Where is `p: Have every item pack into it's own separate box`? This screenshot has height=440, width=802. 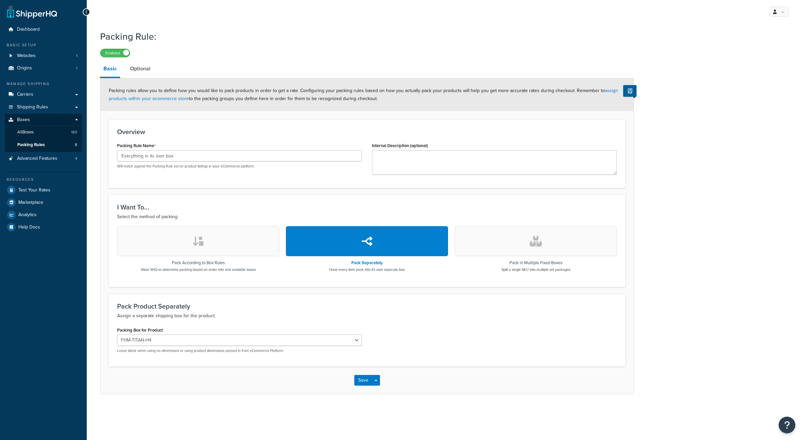 p: Have every item pack into it's own separate box is located at coordinates (367, 270).